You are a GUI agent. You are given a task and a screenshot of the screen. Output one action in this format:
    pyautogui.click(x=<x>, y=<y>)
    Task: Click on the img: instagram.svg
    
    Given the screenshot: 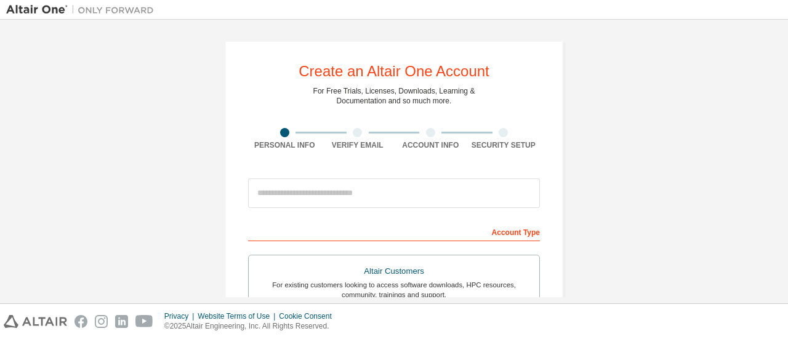 What is the action you would take?
    pyautogui.click(x=101, y=321)
    